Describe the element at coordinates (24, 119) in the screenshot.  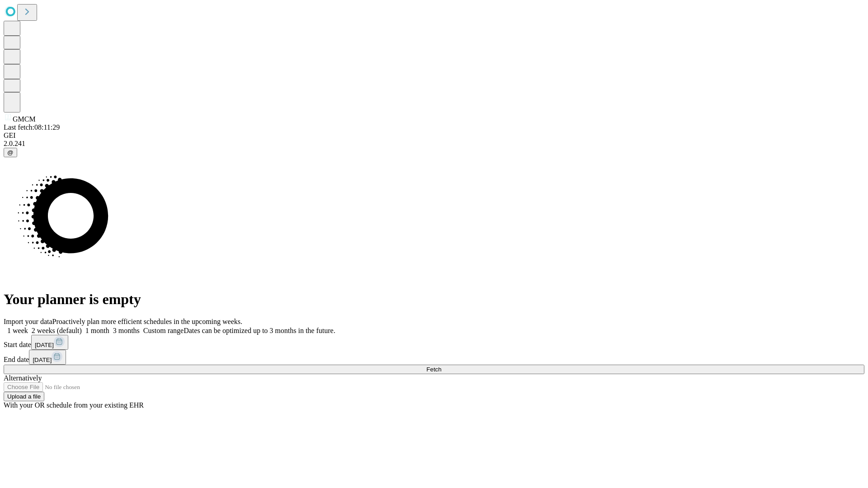
I see `span: GMCM` at that location.